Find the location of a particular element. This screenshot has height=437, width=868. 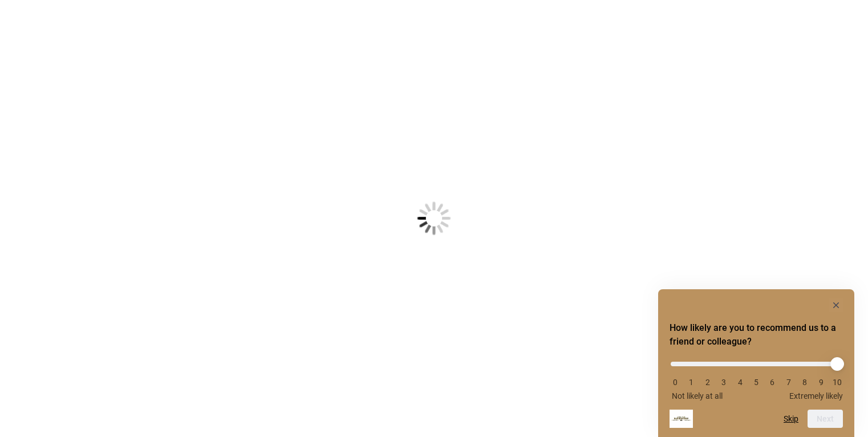

li: 6 is located at coordinates (772, 382).